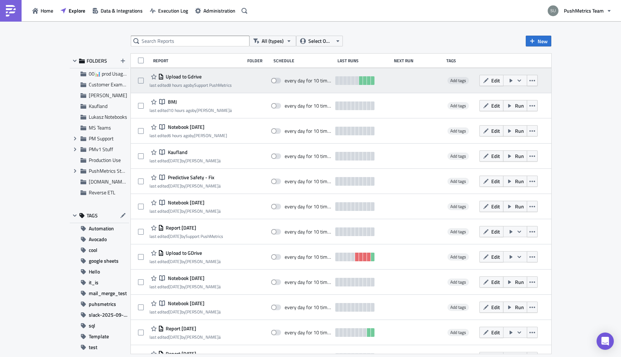  Describe the element at coordinates (92, 215) in the screenshot. I see `span: TAGS` at that location.